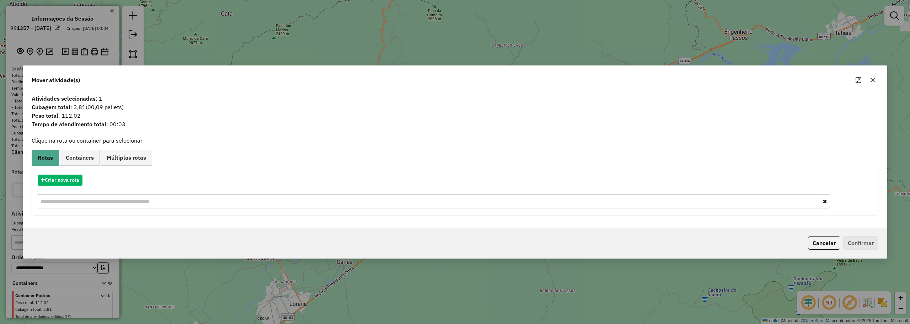  I want to click on span: Rotas, so click(45, 157).